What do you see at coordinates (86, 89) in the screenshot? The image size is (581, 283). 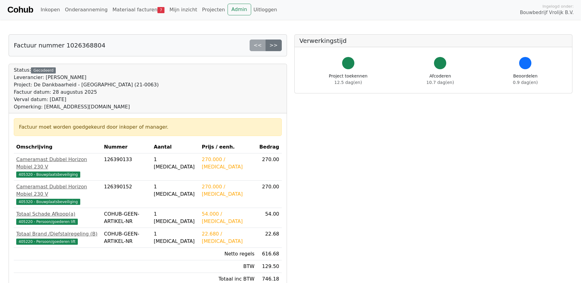 I see `div: Status:` at bounding box center [86, 89].